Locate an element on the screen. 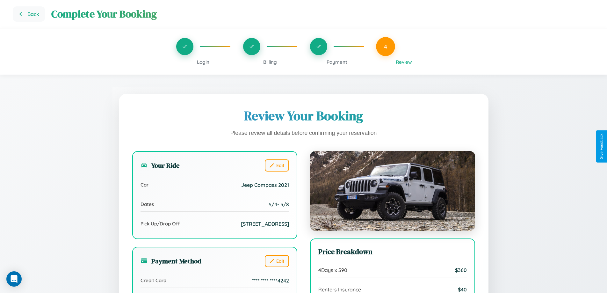 This screenshot has height=293, width=607. span: Jeep Compass 2021 is located at coordinates (265, 185).